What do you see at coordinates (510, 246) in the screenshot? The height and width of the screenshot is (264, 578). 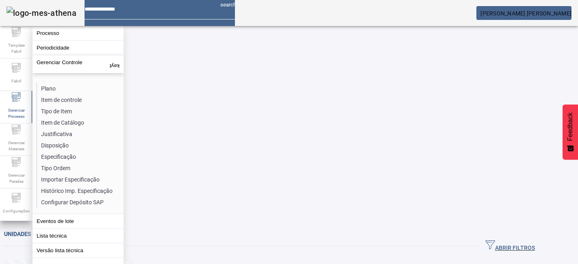 I see `button: ABRIR FILTROS` at bounding box center [510, 246].